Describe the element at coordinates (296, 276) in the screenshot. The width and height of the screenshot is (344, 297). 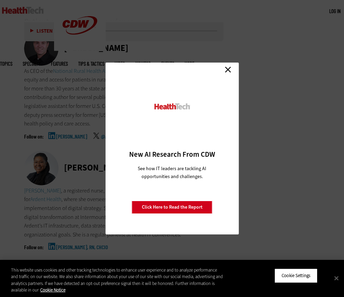
I see `button: Cookie Settings` at that location.